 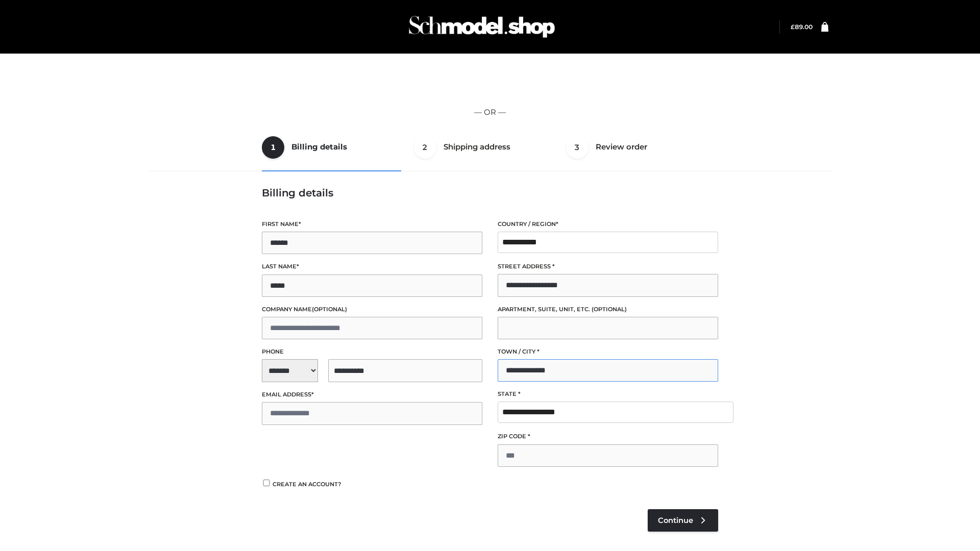 I want to click on label: Phone, so click(x=372, y=352).